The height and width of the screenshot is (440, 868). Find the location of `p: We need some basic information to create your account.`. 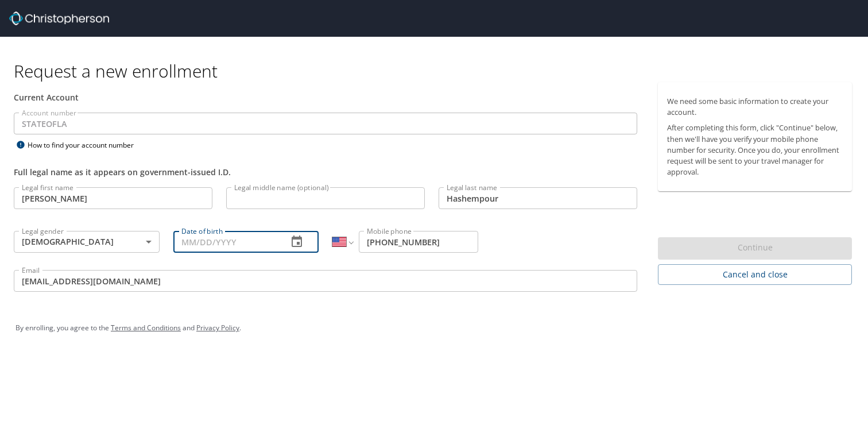

p: We need some basic information to create your account. is located at coordinates (755, 107).